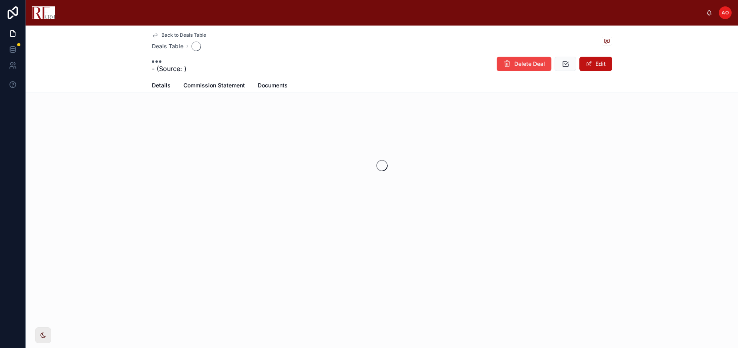  Describe the element at coordinates (167, 46) in the screenshot. I see `a: Deals Table` at that location.